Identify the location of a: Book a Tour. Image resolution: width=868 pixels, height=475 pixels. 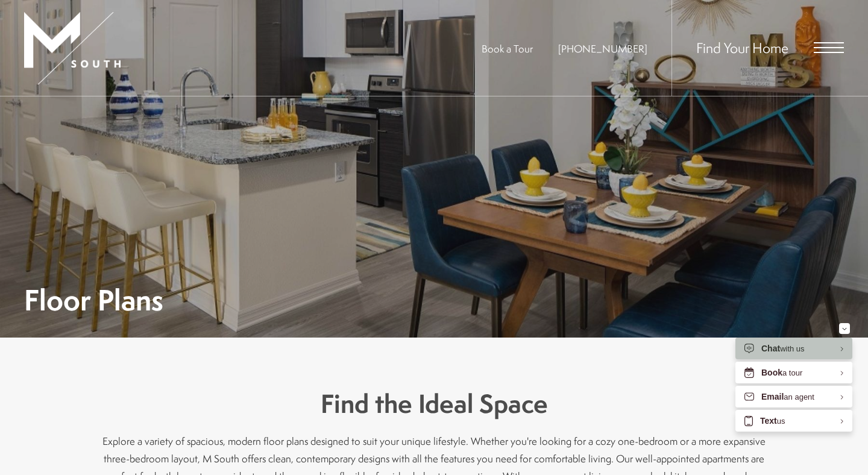
(507, 48).